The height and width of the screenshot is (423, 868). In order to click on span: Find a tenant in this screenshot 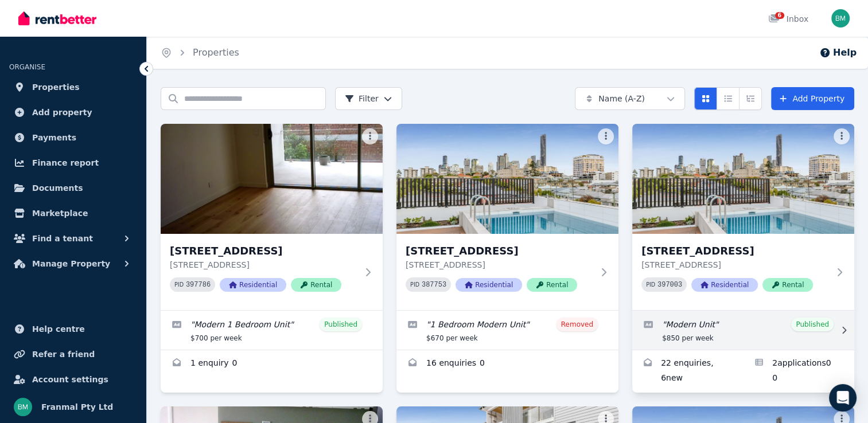, I will do `click(62, 239)`.